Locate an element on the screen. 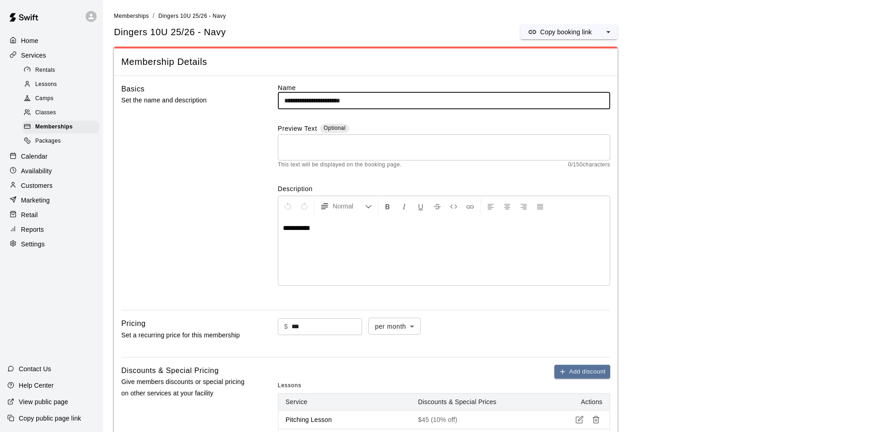 This screenshot has height=432, width=872. div: Services is located at coordinates (51, 55).